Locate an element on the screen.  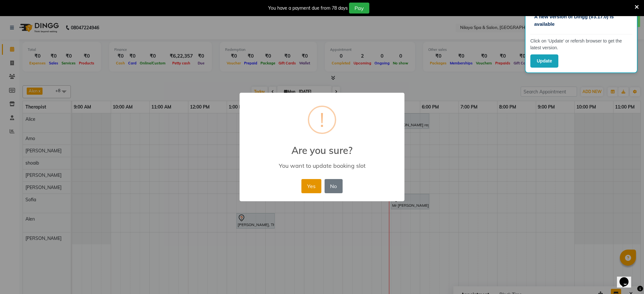
h2: Are you sure? is located at coordinates (322, 147).